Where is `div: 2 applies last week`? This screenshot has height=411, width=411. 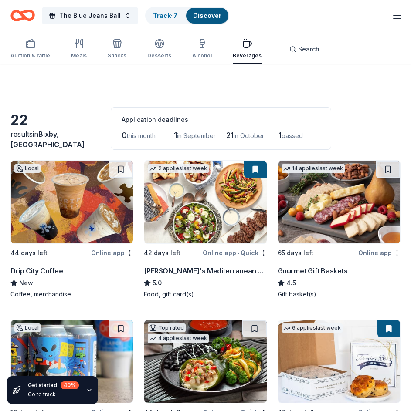
div: 2 applies last week is located at coordinates (178, 169).